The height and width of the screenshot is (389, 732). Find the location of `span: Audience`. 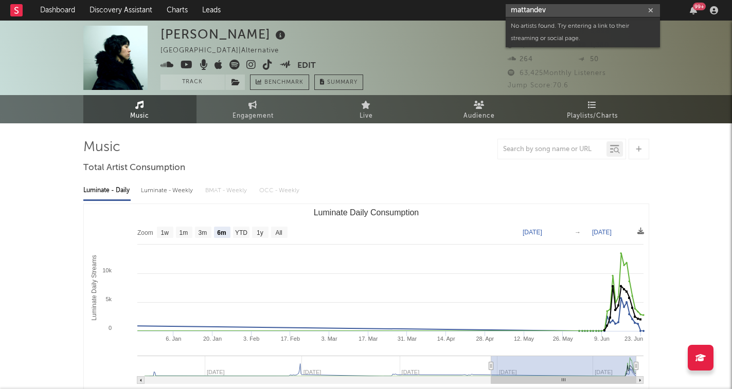

span: Audience is located at coordinates (479, 116).